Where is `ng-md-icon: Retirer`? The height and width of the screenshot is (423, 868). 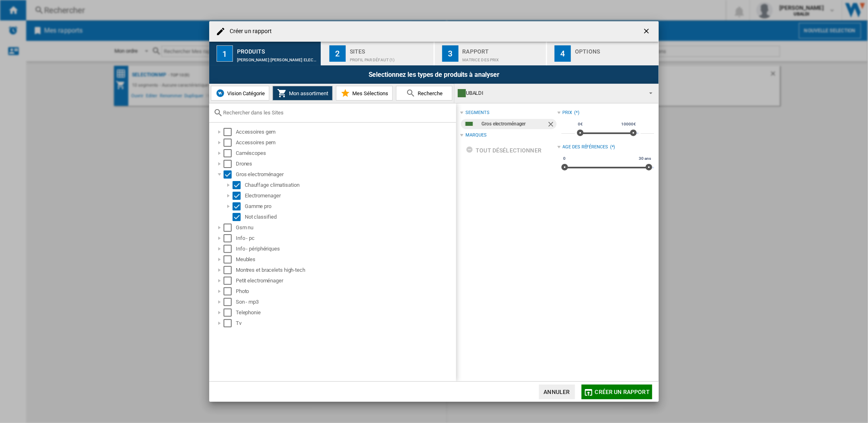 ng-md-icon: Retirer is located at coordinates (552, 125).